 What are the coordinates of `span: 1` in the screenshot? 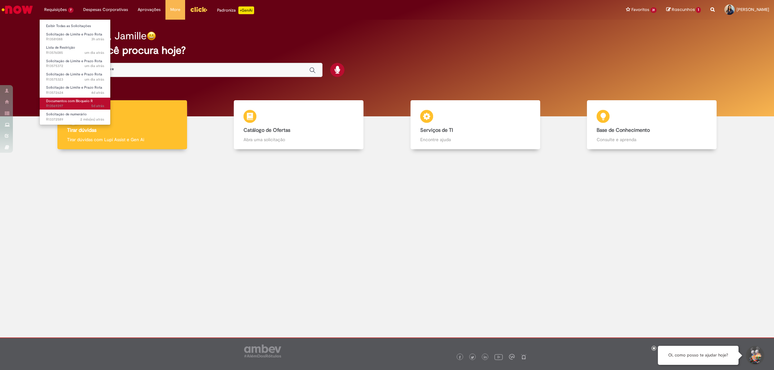 It's located at (698, 10).